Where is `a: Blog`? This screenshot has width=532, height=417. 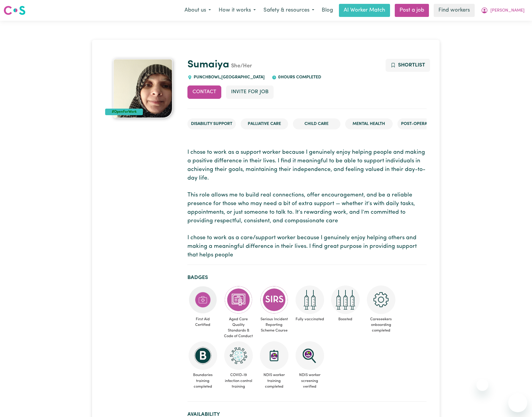 a: Blog is located at coordinates (327, 10).